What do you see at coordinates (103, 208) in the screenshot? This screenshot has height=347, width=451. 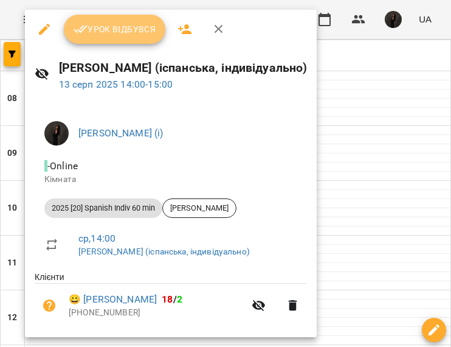 I see `span: 2025 [20] Spanish Indiv 60 min` at bounding box center [103, 208].